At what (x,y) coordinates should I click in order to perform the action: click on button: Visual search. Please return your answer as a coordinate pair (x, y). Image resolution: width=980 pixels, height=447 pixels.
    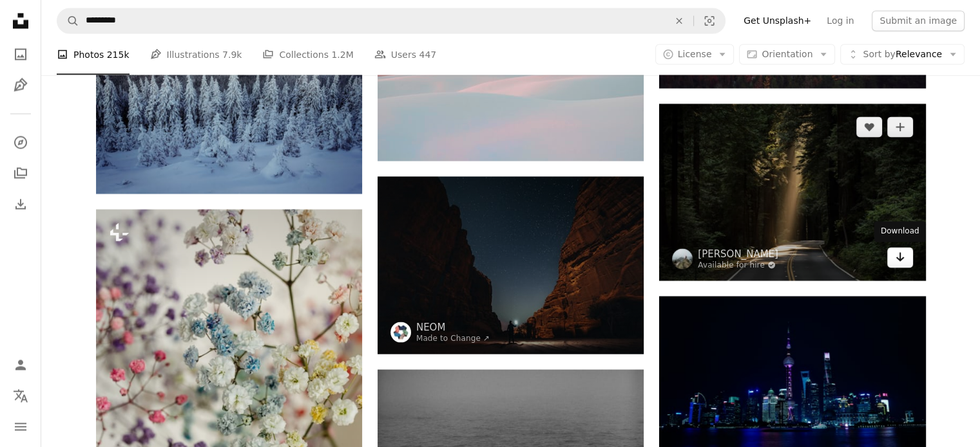
    Looking at the image, I should click on (709, 21).